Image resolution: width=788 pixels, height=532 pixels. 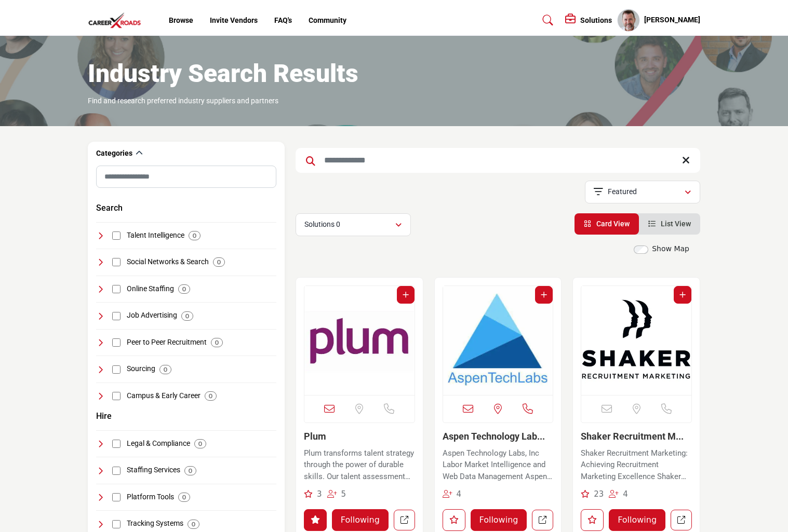 What do you see at coordinates (636, 436) in the screenshot?
I see `h3: Shaker Recruitment Marketing` at bounding box center [636, 436].